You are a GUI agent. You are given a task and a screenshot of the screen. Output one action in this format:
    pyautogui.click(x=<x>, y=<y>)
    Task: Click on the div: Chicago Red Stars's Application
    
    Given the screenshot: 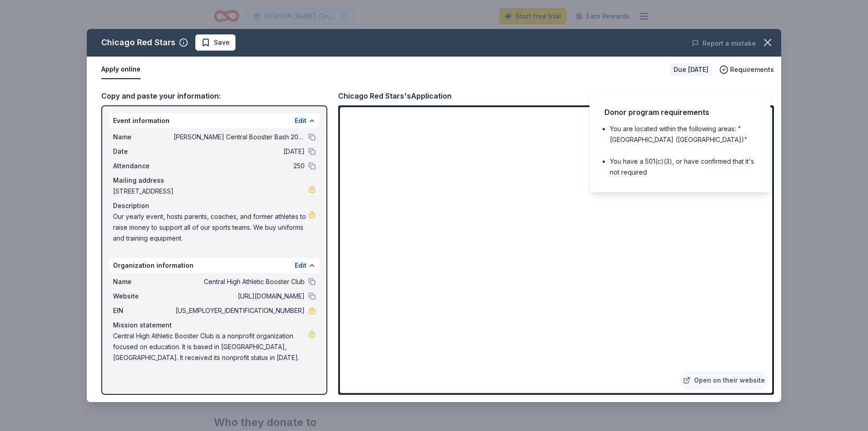 What is the action you would take?
    pyautogui.click(x=395, y=96)
    